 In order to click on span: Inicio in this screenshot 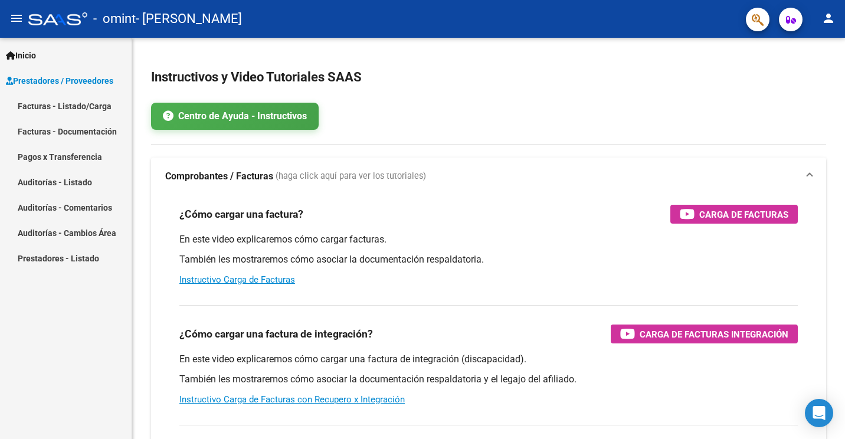, I will do `click(21, 55)`.